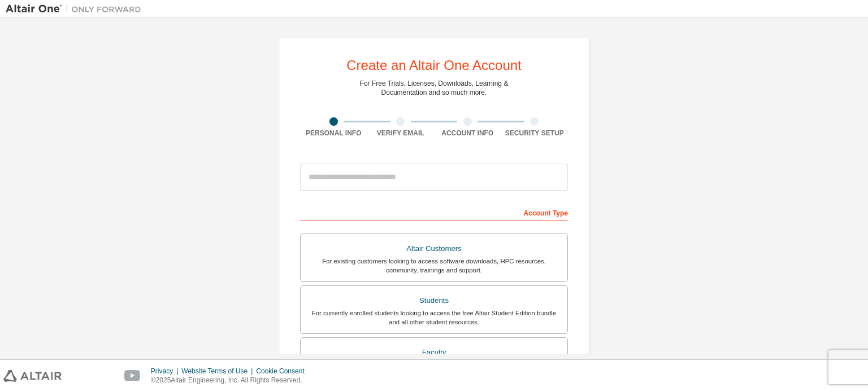  I want to click on div: For existing customers looking to access software downloads, HPC resources, community, trainings ..., so click(434, 266).